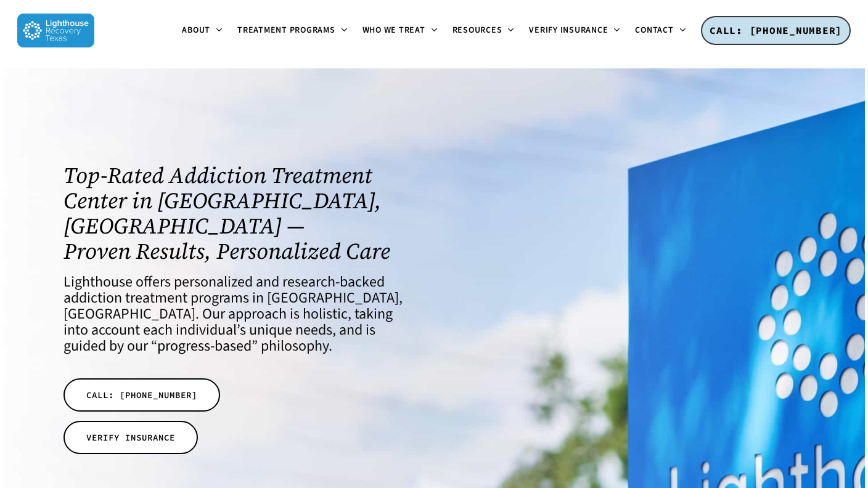  Describe the element at coordinates (204, 346) in the screenshot. I see `a: progress-based` at that location.